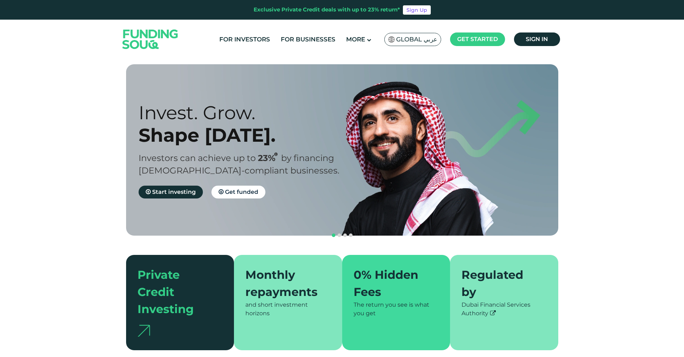 The height and width of the screenshot is (357, 684). I want to click on a: For Businesses, so click(308, 39).